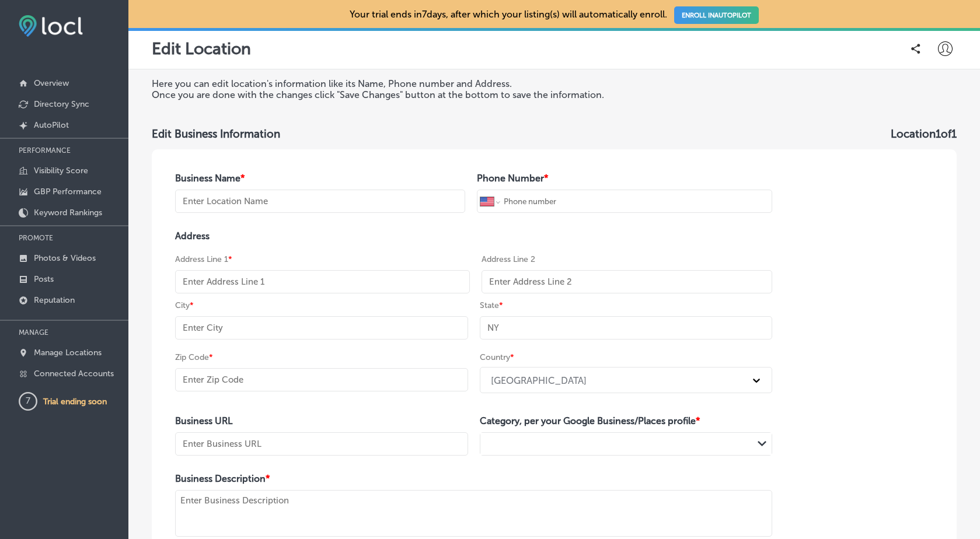 This screenshot has width=980, height=539. I want to click on h4: Business URL, so click(322, 421).